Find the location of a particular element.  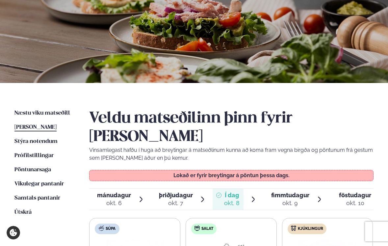

span: Næstu viku matseðill is located at coordinates (42, 113).